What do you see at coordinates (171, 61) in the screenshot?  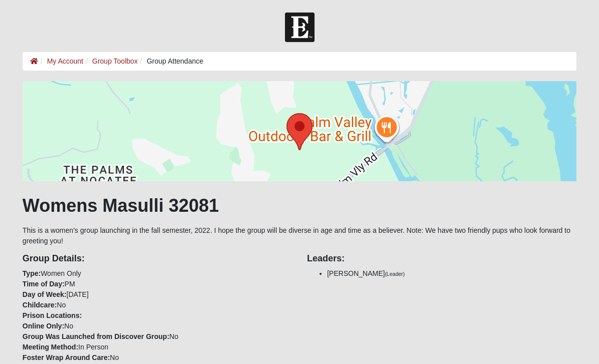 I see `li: Group Attendance` at bounding box center [171, 61].